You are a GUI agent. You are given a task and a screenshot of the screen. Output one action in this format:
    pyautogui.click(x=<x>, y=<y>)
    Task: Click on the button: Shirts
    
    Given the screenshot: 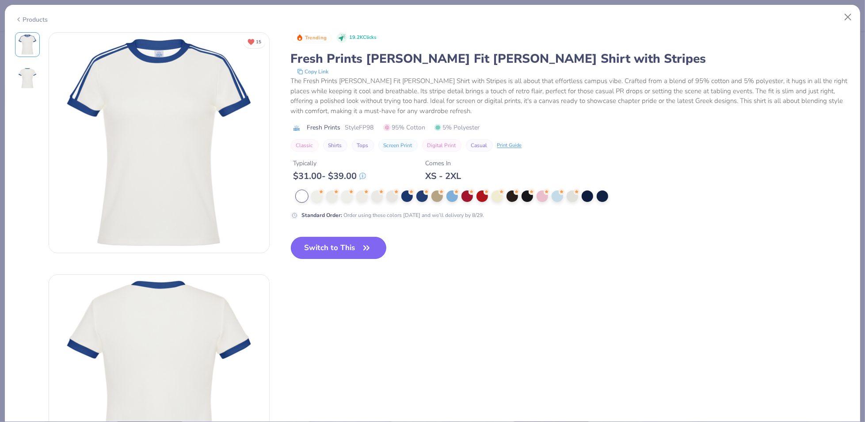 What is the action you would take?
    pyautogui.click(x=335, y=145)
    